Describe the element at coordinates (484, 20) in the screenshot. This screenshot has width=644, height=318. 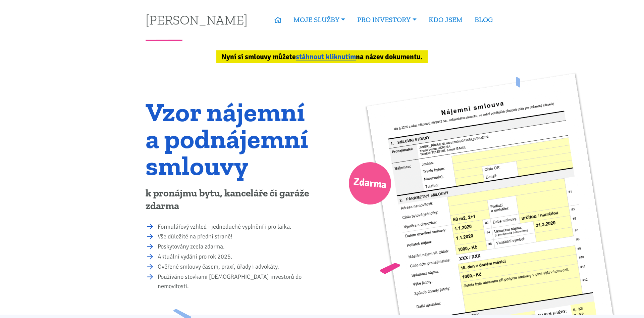
I see `a: BLOG` at that location.